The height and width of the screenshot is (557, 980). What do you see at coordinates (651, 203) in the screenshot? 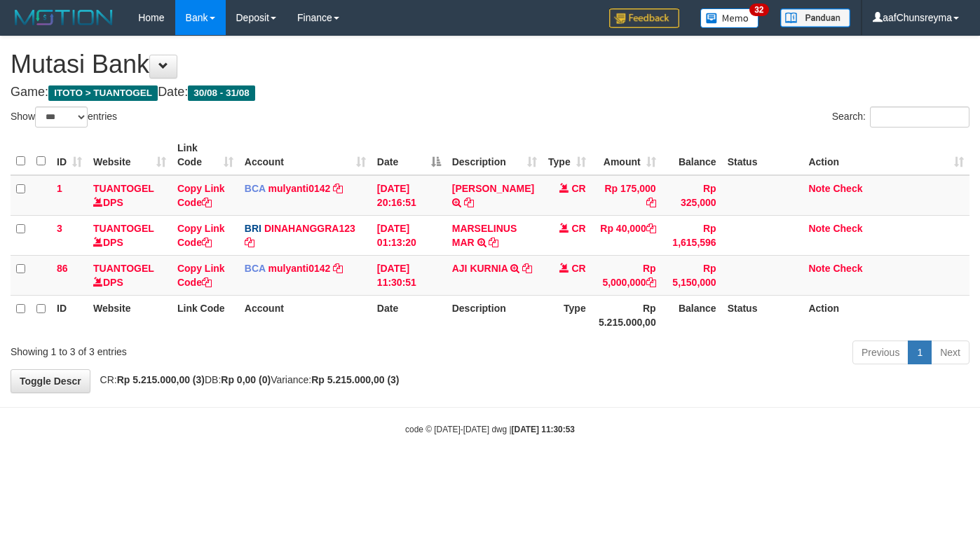
I see `a: Copy Rp 175,000 to clipboard` at bounding box center [651, 203].